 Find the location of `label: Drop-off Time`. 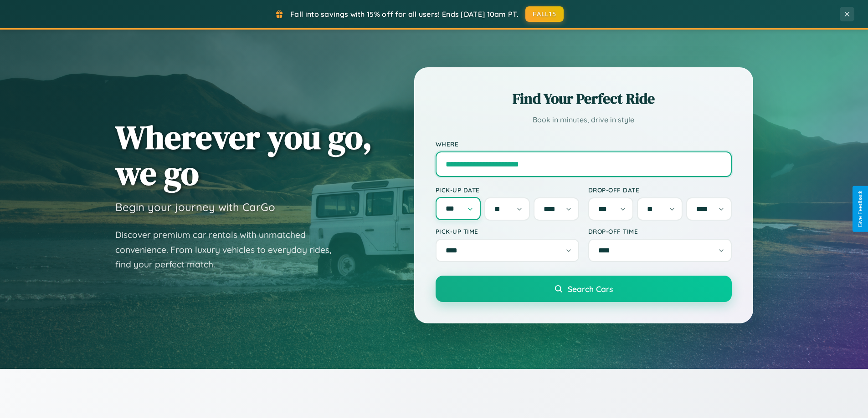

label: Drop-off Time is located at coordinates (660, 231).